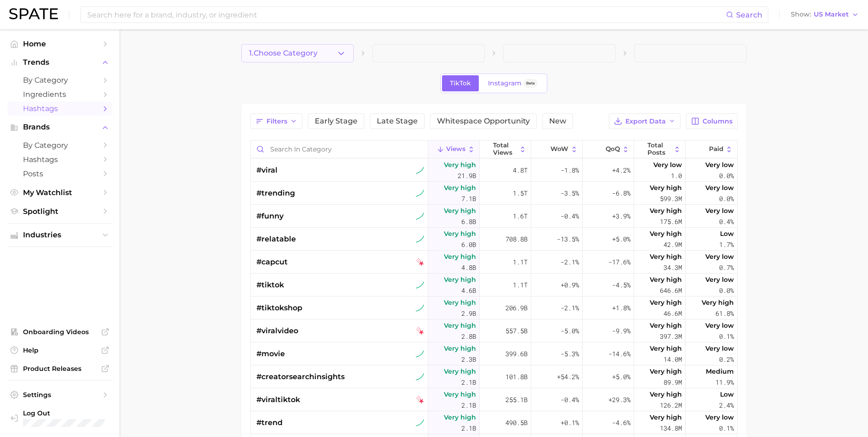 Image resolution: width=868 pixels, height=437 pixels. Describe the element at coordinates (60, 109) in the screenshot. I see `a: Hashtags` at that location.